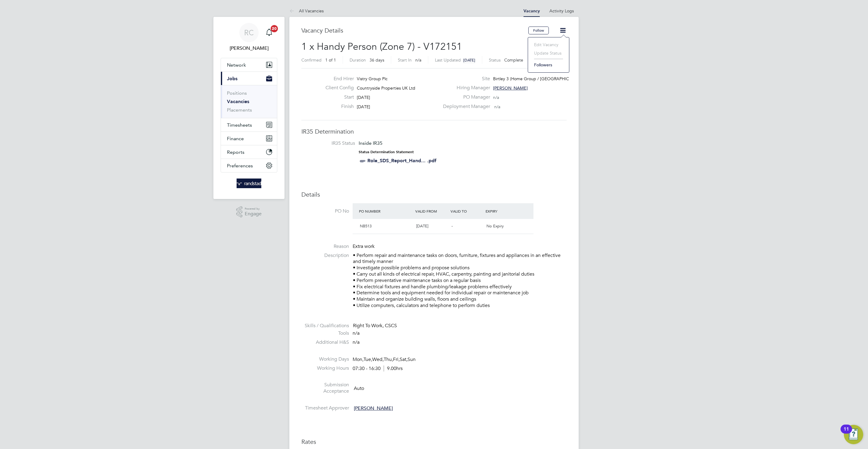 The width and height of the screenshot is (868, 449). I want to click on span: Rebecca Cahill, so click(249, 48).